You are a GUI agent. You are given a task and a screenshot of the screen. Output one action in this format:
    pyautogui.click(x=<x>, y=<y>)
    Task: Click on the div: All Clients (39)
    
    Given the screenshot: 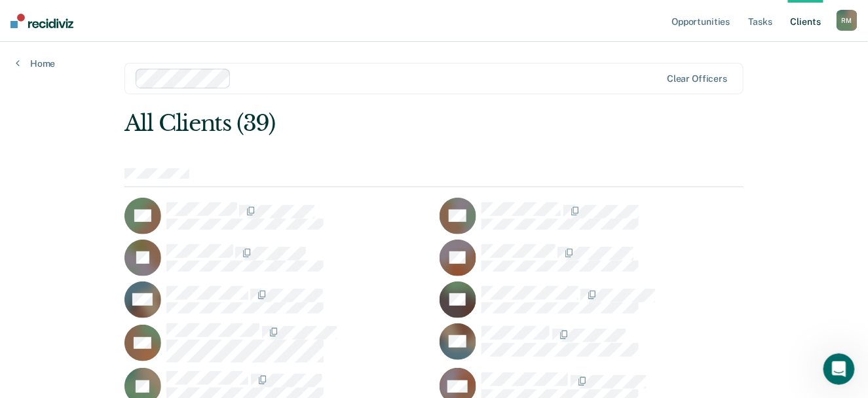 What is the action you would take?
    pyautogui.click(x=372, y=123)
    